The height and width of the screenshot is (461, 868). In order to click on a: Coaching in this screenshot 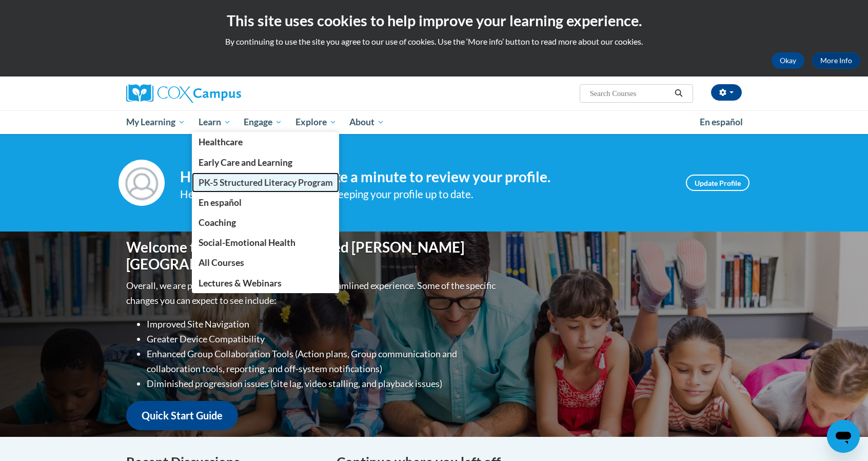, I will do `click(266, 222)`.